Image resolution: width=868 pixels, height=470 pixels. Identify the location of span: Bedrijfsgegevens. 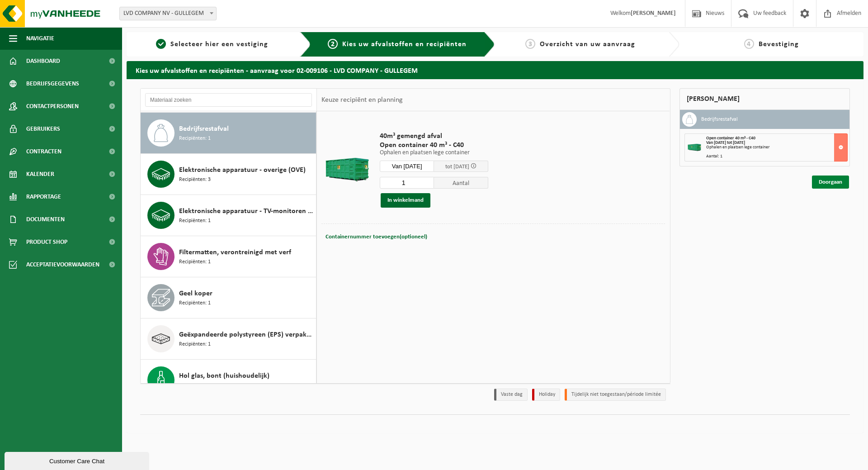
(52, 84).